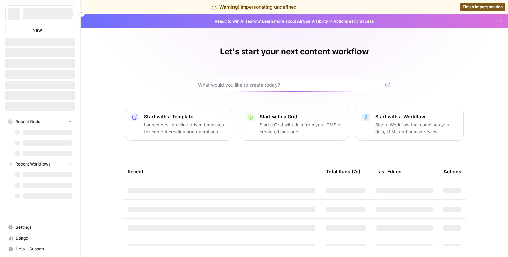 The image size is (508, 257). Describe the element at coordinates (44, 249) in the screenshot. I see `span: Help + Support` at that location.